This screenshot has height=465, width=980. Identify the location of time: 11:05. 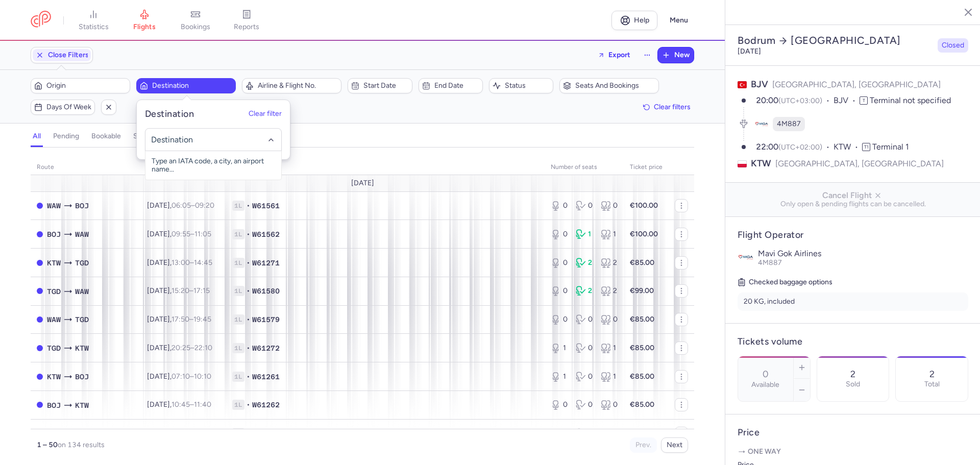
(203, 234).